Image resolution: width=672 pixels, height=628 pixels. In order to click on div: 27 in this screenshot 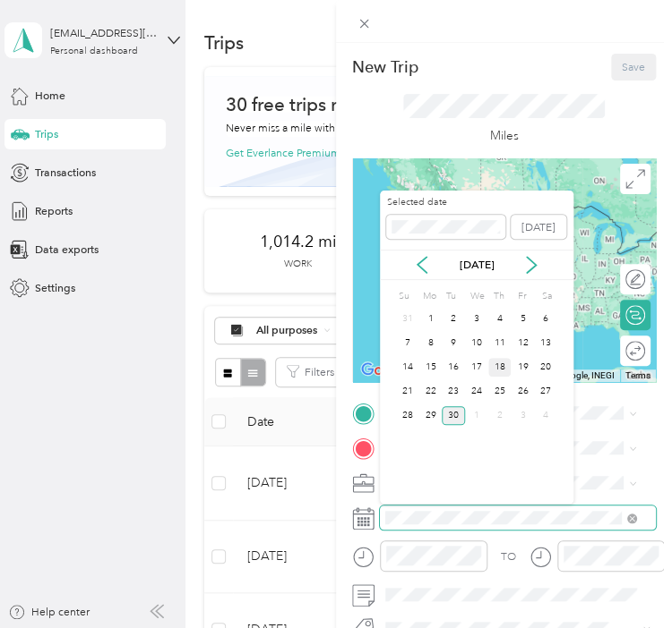, I will do `click(545, 391)`.